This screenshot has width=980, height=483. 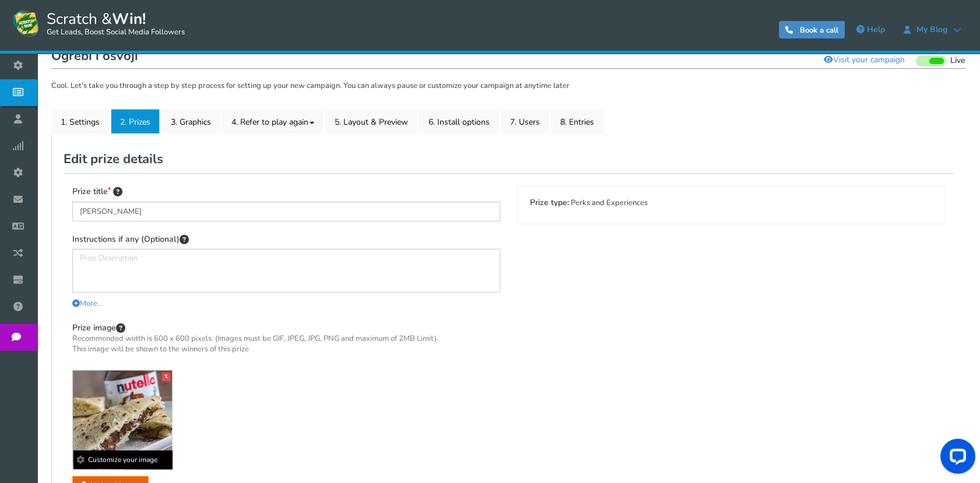 I want to click on input: [E.g. Free movie tickets for two], so click(x=286, y=212).